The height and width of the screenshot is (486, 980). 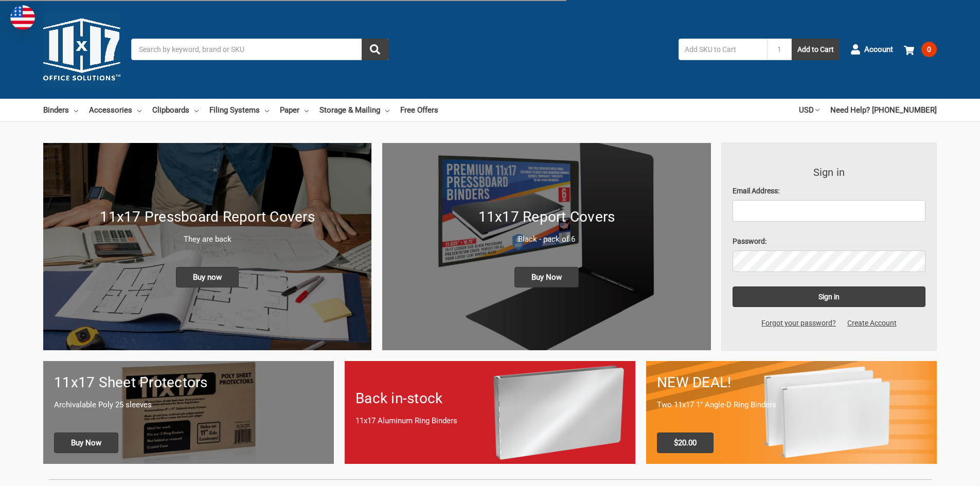 What do you see at coordinates (547, 239) in the screenshot?
I see `p: Black - pack of 6` at bounding box center [547, 239].